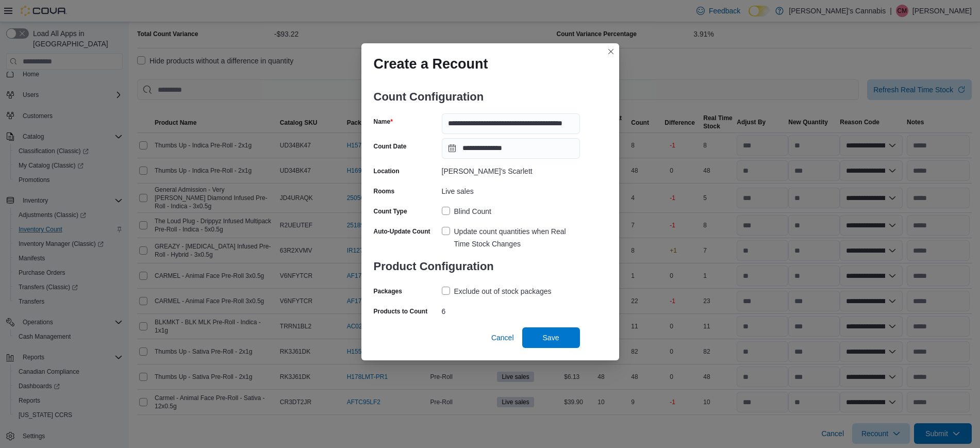  What do you see at coordinates (431, 64) in the screenshot?
I see `h1: Create a Recount` at bounding box center [431, 64].